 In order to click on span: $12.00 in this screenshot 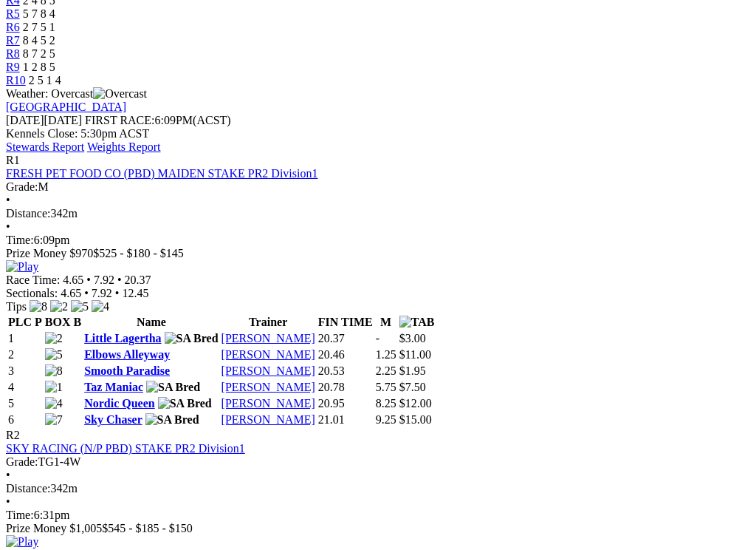, I will do `click(416, 403)`.